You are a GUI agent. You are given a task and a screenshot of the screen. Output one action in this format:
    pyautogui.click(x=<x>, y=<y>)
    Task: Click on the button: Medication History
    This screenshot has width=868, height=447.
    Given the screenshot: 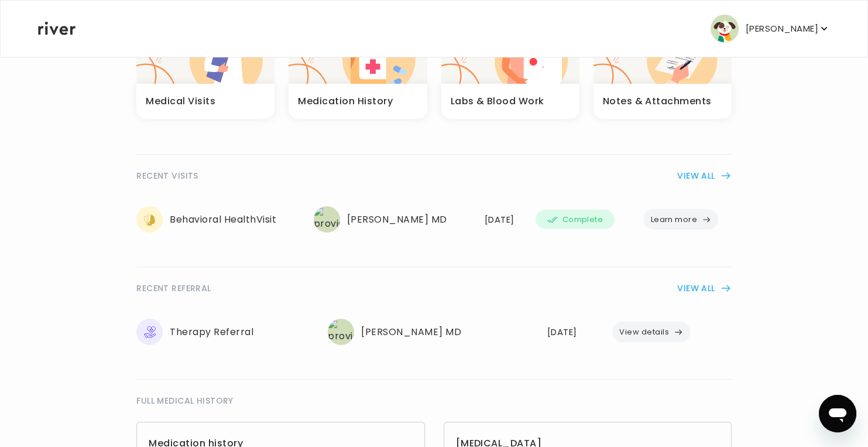 What is the action you would take?
    pyautogui.click(x=357, y=64)
    